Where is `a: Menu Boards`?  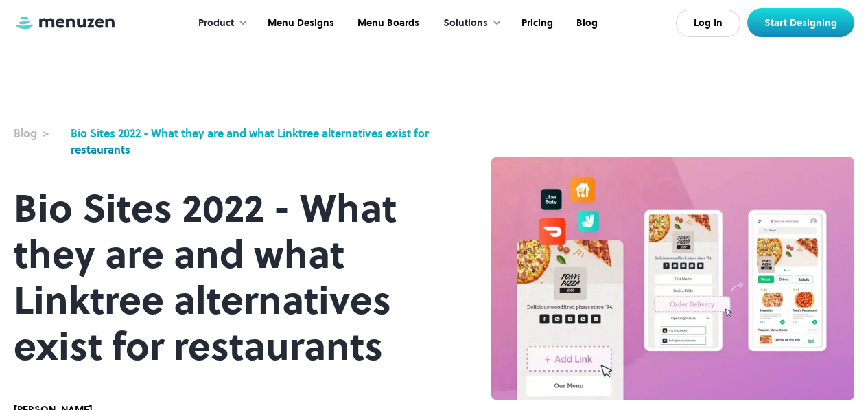
a: Menu Boards is located at coordinates (387, 24).